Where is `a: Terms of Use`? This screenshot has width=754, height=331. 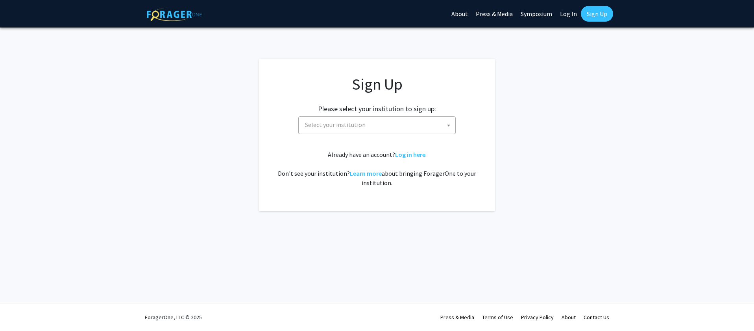
a: Terms of Use is located at coordinates (497, 318).